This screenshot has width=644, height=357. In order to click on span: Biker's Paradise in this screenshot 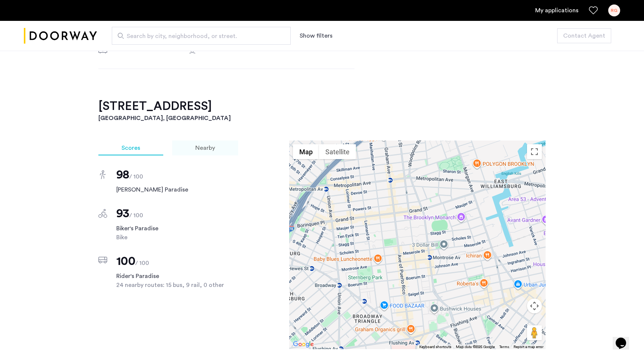, I will do `click(177, 228)`.